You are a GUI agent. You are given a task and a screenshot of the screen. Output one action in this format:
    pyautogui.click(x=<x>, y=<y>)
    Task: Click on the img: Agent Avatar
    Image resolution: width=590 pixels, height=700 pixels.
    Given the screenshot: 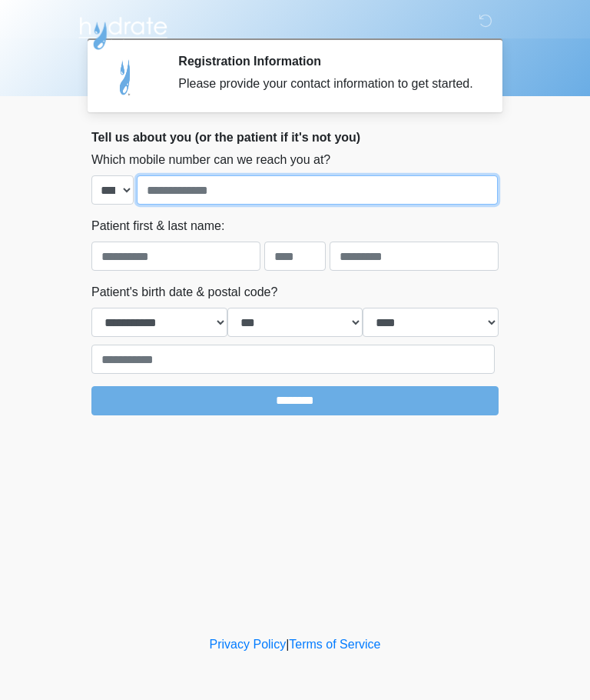 What is the action you would take?
    pyautogui.click(x=126, y=77)
    